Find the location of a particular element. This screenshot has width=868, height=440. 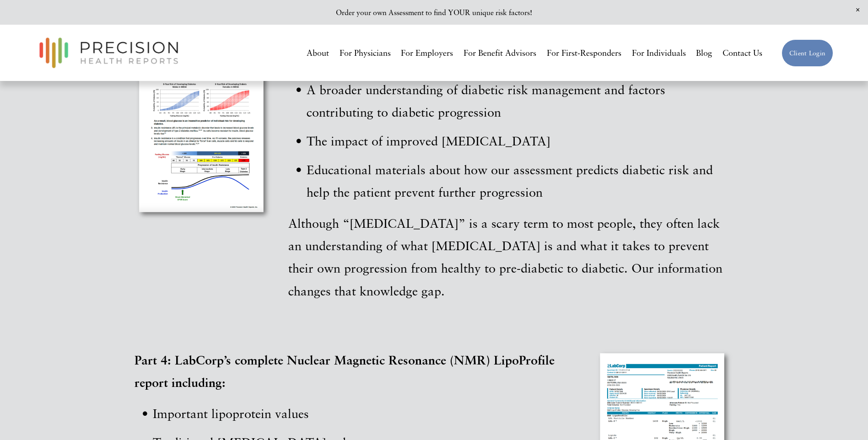

a: For Benefit Advisors is located at coordinates (500, 53).